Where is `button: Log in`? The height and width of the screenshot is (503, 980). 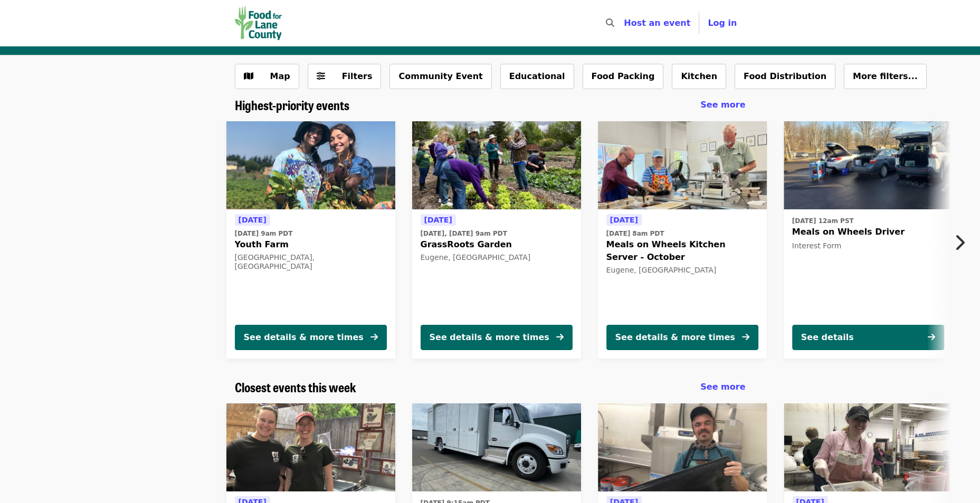 button: Log in is located at coordinates (722, 23).